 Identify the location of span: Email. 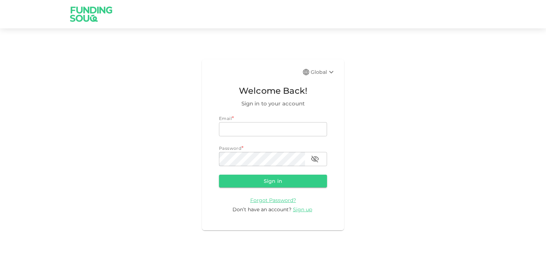
(225, 118).